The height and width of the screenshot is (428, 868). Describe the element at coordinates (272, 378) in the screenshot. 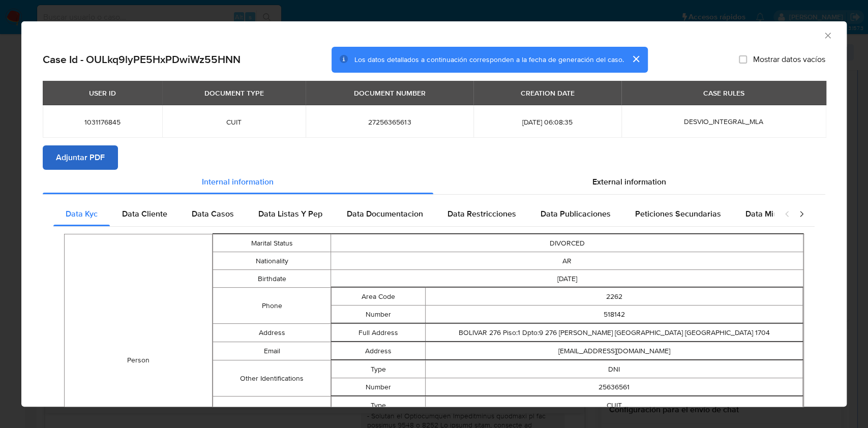

I see `td: Other Identifications` at that location.